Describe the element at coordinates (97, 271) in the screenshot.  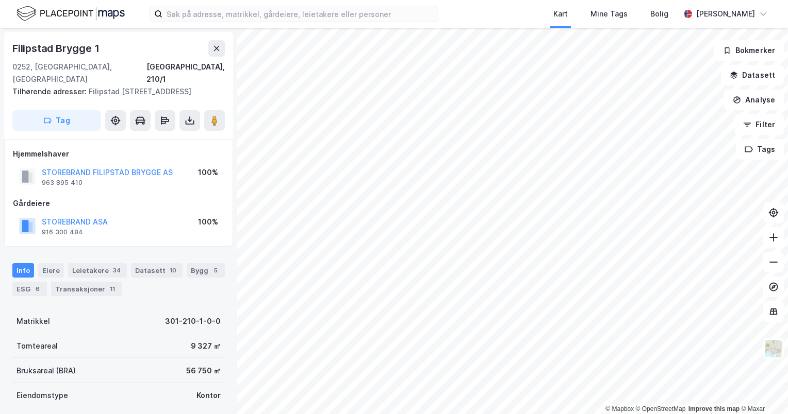
I see `div: Leietakere` at that location.